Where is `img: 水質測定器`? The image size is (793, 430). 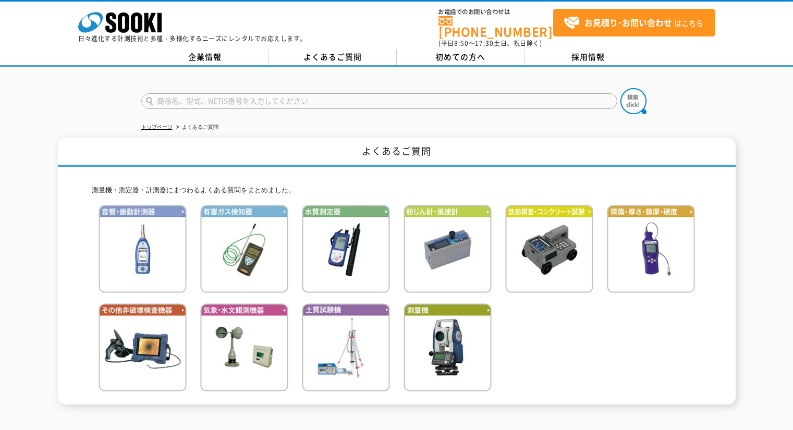
img: 水質測定器 is located at coordinates (346, 249).